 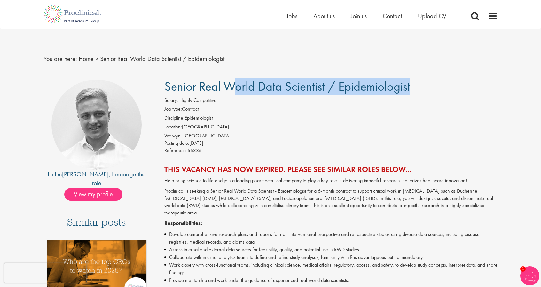 What do you see at coordinates (97, 125) in the screenshot?
I see `img: imeage of recruiter Joshua Bye` at bounding box center [97, 125].